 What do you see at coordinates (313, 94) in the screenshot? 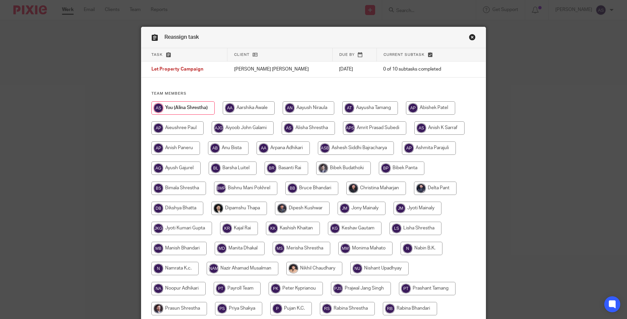
I see `h4: Team members` at bounding box center [313, 94].